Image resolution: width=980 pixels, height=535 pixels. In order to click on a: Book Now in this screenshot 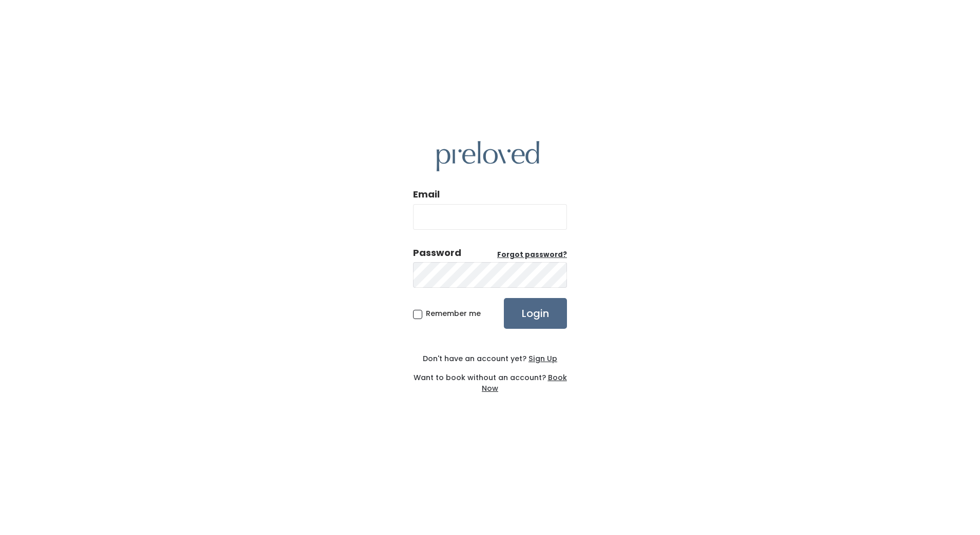, I will do `click(524, 383)`.